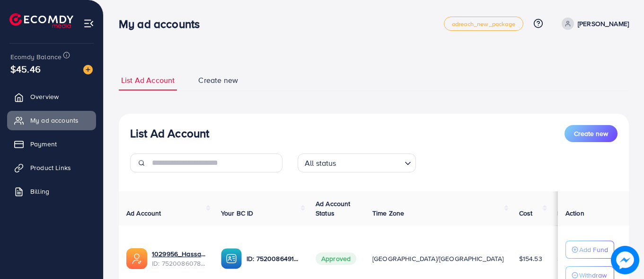 The height and width of the screenshot is (279, 644). I want to click on span: Product Links, so click(50, 168).